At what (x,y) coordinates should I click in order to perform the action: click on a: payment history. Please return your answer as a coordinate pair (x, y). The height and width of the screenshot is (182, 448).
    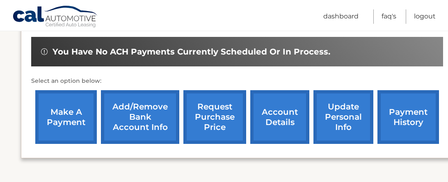
    Looking at the image, I should click on (409, 117).